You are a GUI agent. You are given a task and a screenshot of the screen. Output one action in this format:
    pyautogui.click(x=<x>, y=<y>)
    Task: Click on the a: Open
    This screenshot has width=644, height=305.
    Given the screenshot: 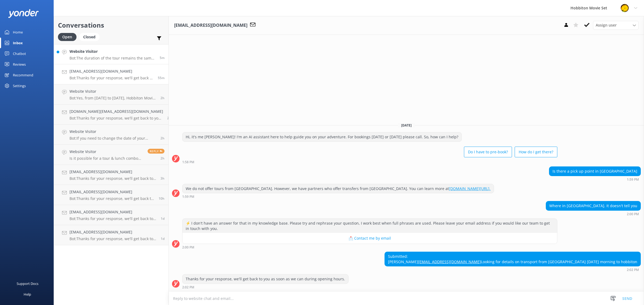 What is the action you would take?
    pyautogui.click(x=69, y=37)
    